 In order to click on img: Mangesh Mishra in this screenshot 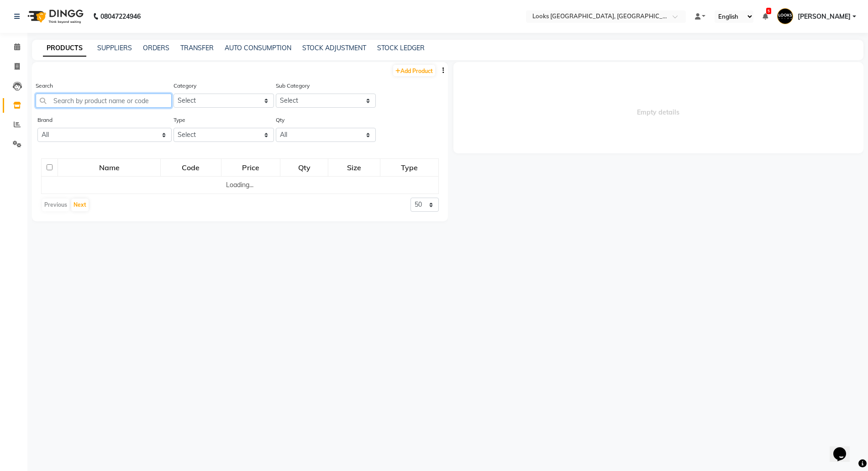, I will do `click(785, 16)`.